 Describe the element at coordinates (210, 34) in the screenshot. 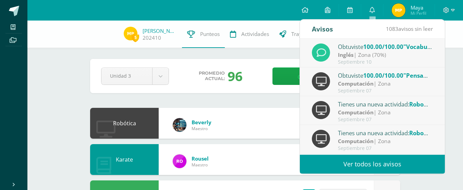

I see `span: Punteos` at that location.